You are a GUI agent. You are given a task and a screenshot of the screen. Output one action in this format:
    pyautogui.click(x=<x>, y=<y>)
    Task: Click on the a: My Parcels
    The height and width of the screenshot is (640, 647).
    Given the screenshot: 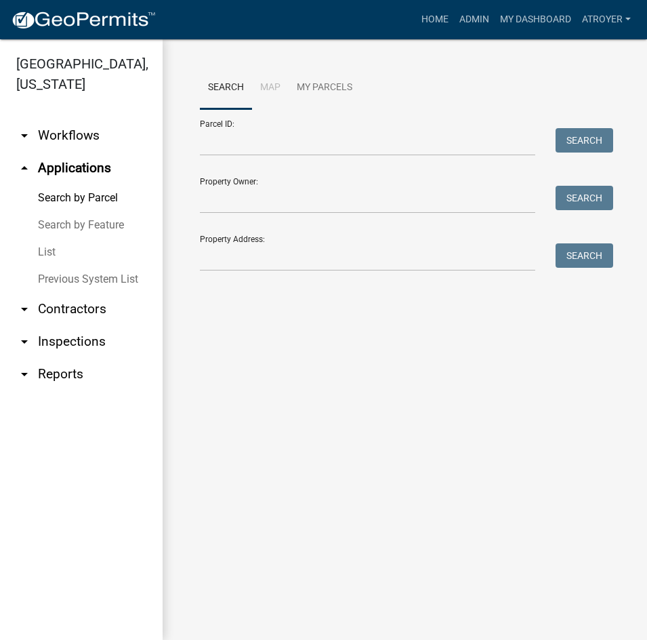 What is the action you would take?
    pyautogui.click(x=325, y=88)
    